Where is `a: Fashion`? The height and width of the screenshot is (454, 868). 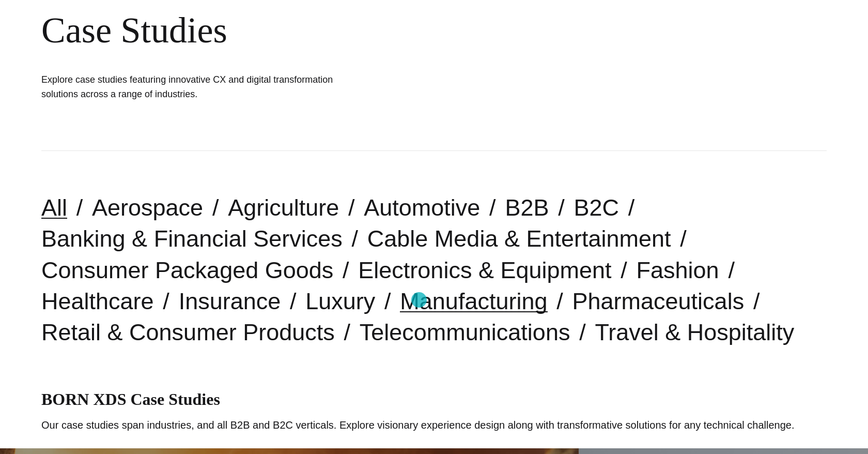 a: Fashion is located at coordinates (678, 270).